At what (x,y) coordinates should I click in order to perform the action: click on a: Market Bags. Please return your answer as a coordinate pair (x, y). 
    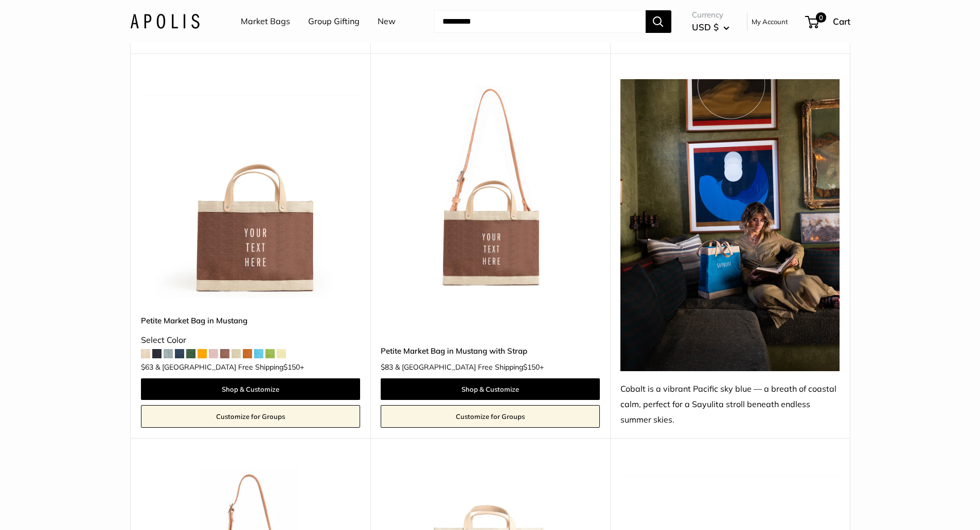
    Looking at the image, I should click on (266, 22).